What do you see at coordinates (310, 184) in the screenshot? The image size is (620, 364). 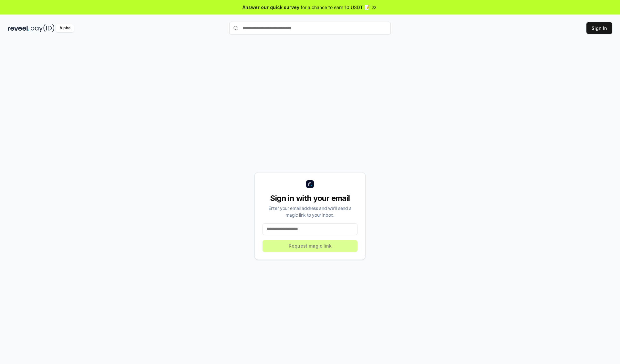 I see `img: logo_small` at bounding box center [310, 184].